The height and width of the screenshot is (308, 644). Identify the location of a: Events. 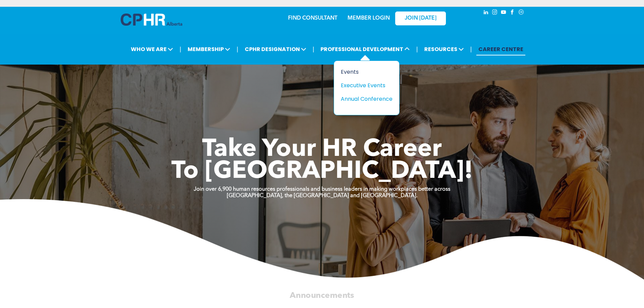
(367, 72).